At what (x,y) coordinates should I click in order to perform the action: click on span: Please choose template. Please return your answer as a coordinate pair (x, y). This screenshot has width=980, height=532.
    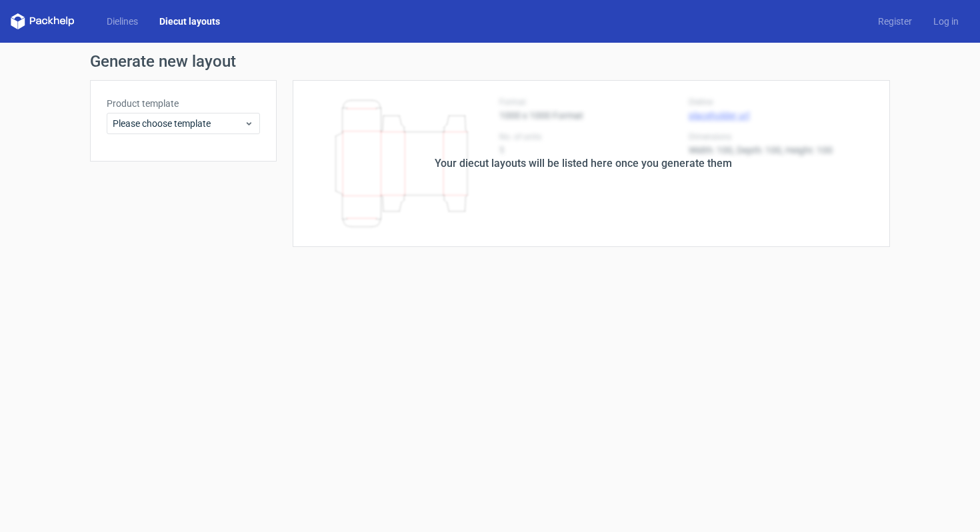
    Looking at the image, I should click on (178, 123).